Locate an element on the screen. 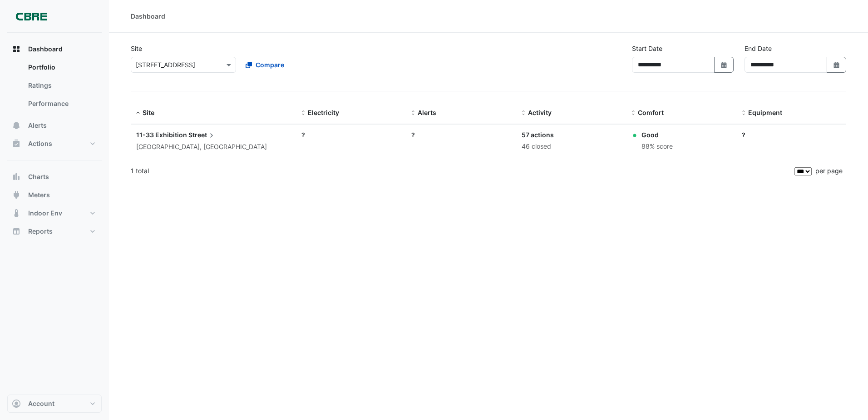 This screenshot has width=868, height=420. button: Reports is located at coordinates (55, 231).